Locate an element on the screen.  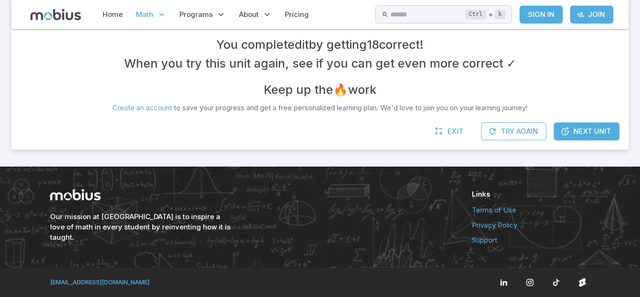
a: Join is located at coordinates (592, 15).